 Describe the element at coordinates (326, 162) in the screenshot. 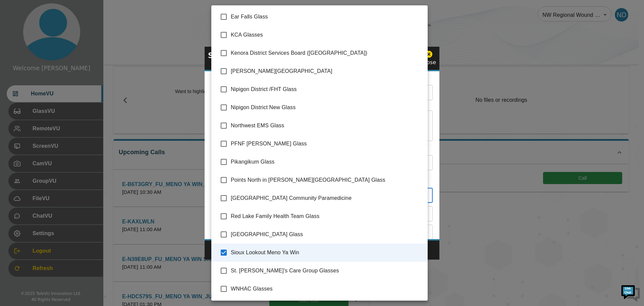

I see `span: Pikangikum Glass` at that location.